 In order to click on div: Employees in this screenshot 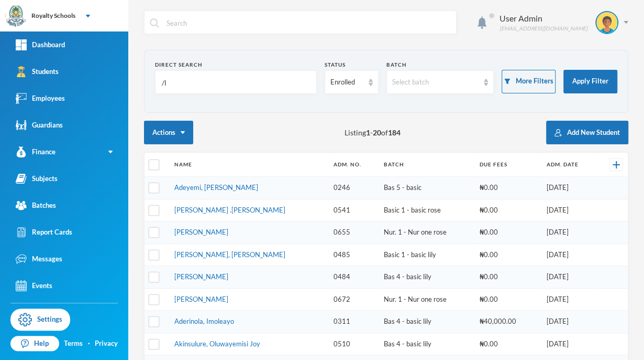, I will do `click(40, 98)`.